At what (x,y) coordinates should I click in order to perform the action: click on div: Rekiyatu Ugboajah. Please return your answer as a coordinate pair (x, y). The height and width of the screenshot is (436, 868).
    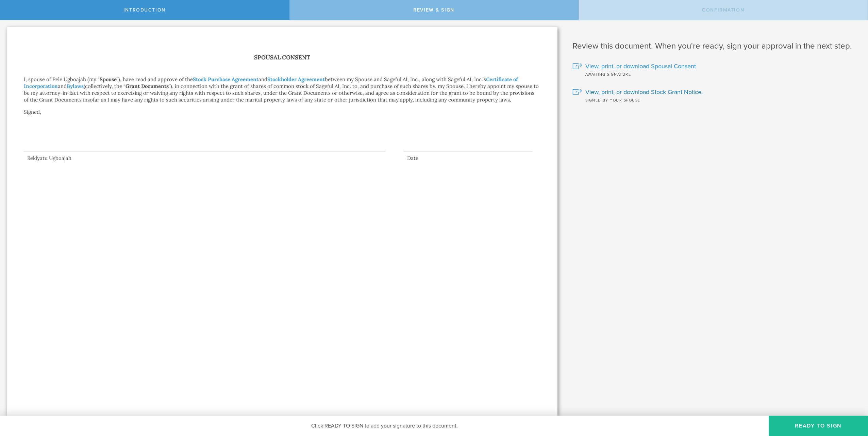
    Looking at the image, I should click on (205, 158).